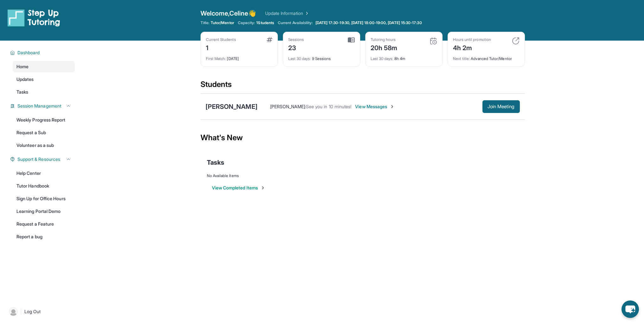 This screenshot has width=644, height=323. I want to click on span: Updates, so click(25, 80).